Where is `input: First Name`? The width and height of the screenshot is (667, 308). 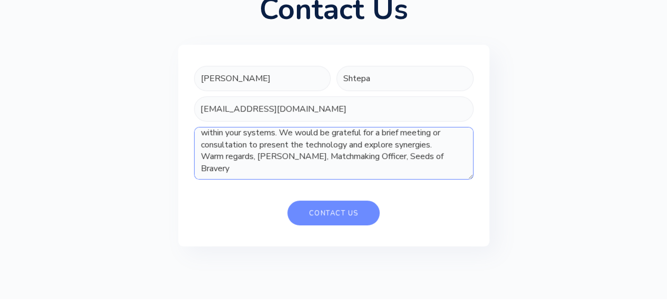
input: First Name is located at coordinates (262, 79).